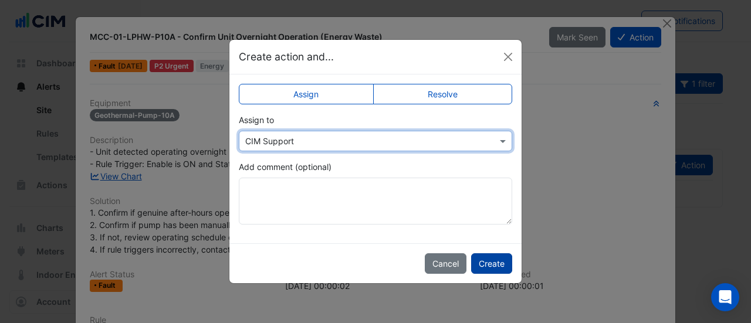  I want to click on label: Assign, so click(306, 94).